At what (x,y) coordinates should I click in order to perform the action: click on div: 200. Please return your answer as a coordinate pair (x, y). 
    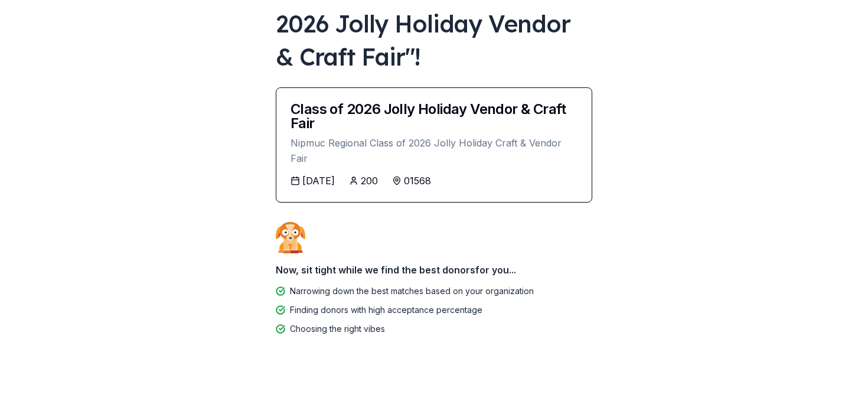
    Looking at the image, I should click on (369, 181).